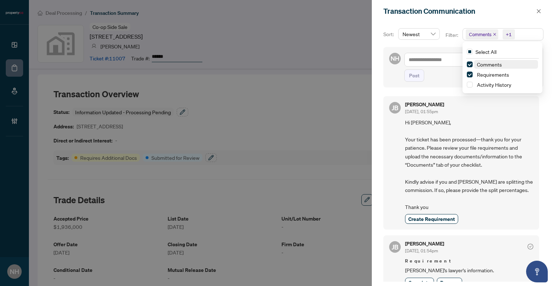  What do you see at coordinates (432, 219) in the screenshot?
I see `span: Create Requirement` at bounding box center [432, 219].